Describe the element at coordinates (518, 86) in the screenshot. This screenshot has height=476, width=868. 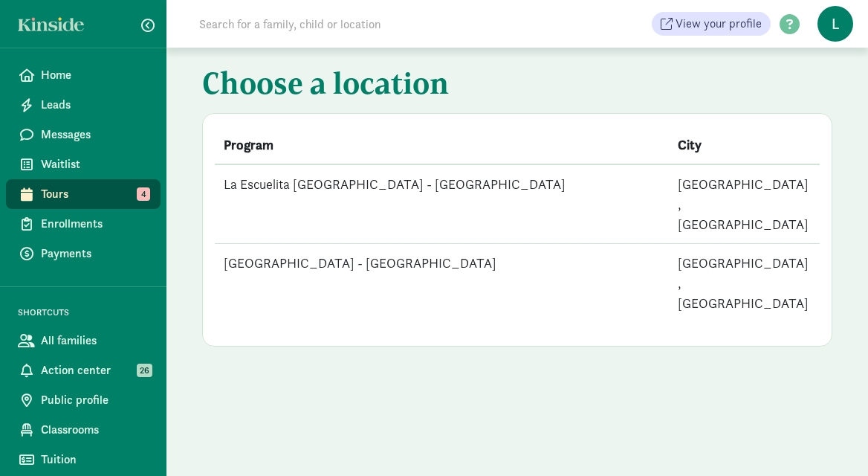
I see `h1: Choose a location` at that location.